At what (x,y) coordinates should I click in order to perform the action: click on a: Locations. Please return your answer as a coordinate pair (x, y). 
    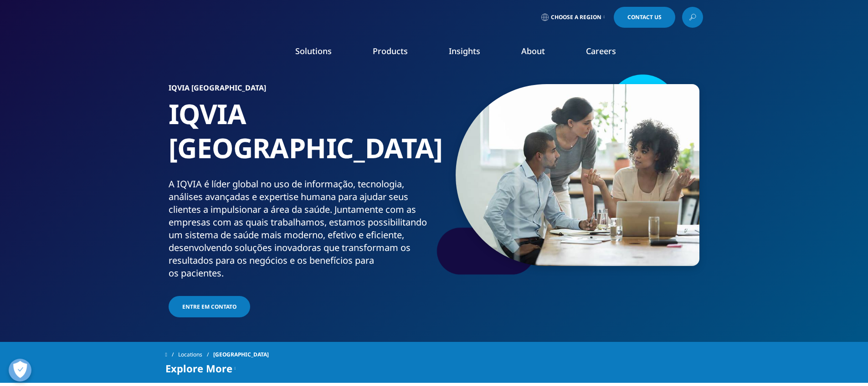
    Looking at the image, I should click on (195, 355).